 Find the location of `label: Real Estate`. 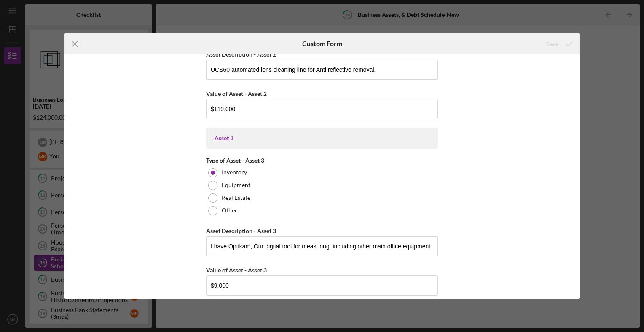

label: Real Estate is located at coordinates (236, 198).